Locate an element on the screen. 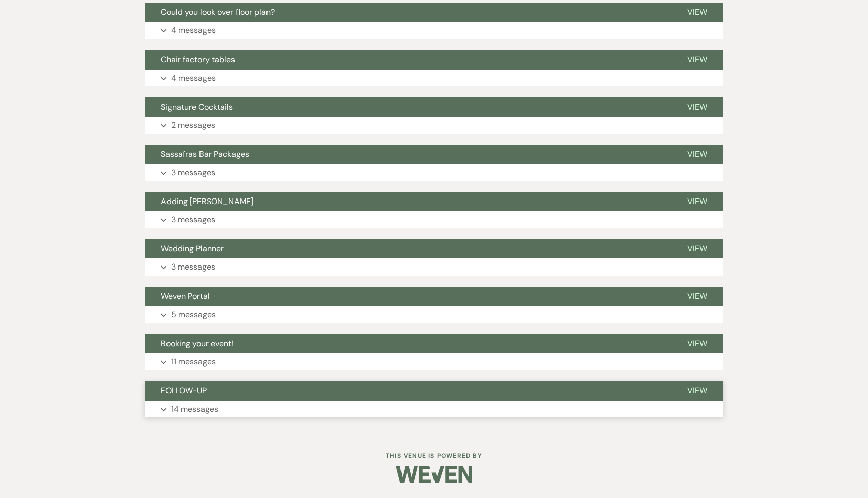 The height and width of the screenshot is (498, 868). button: Weven Portal is located at coordinates (408, 297).